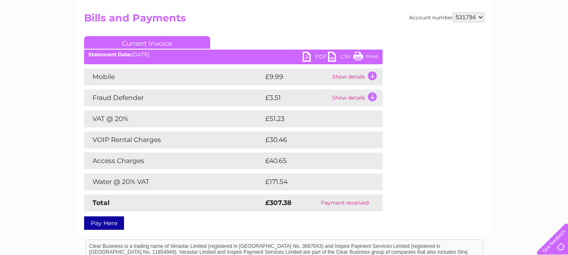 The width and height of the screenshot is (568, 255). Describe the element at coordinates (428, 39) in the screenshot. I see `a: Water` at that location.